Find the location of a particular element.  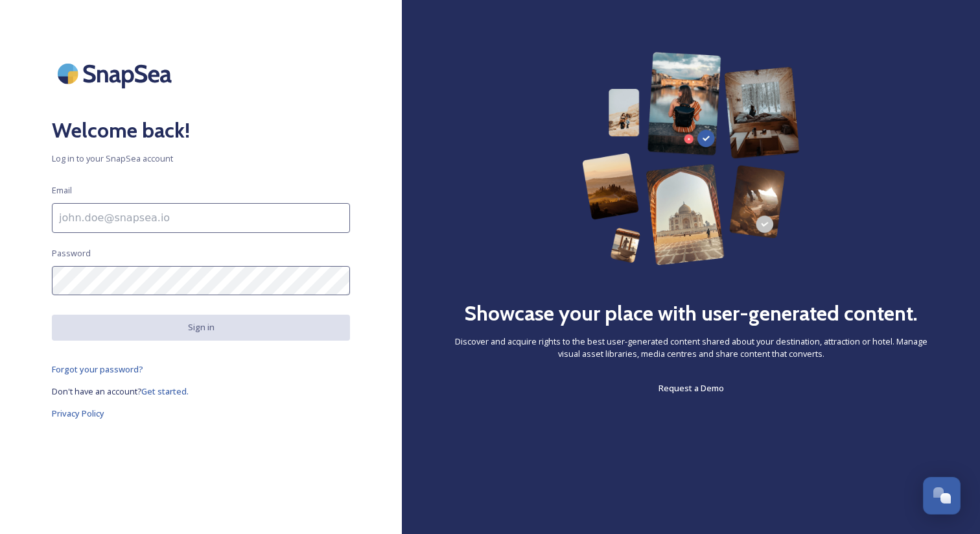

h2: Showcase your place with user-generated content. is located at coordinates (691, 313).